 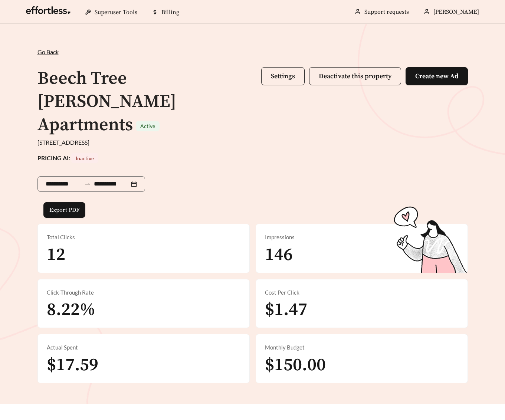 What do you see at coordinates (48, 52) in the screenshot?
I see `span: Go Back` at bounding box center [48, 52].